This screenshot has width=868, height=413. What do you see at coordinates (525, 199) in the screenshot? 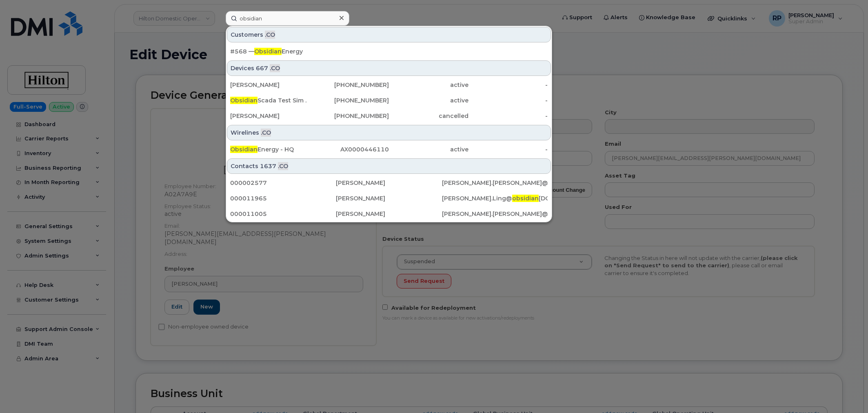
I see `span: obsidian` at bounding box center [525, 199].